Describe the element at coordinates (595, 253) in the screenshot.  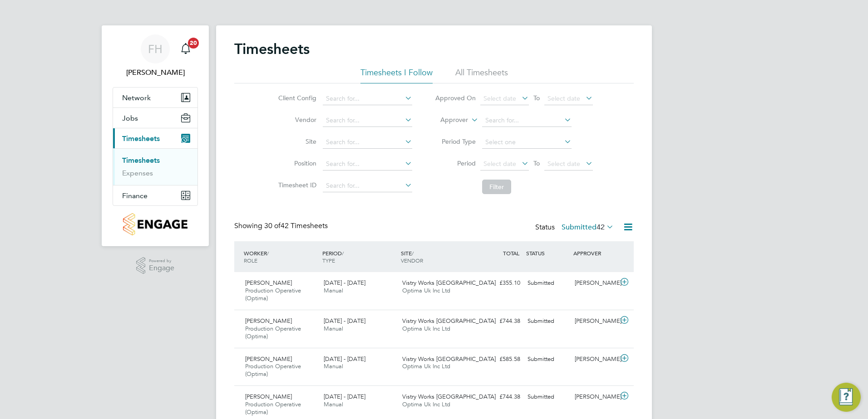
I see `div: APPROVER` at that location.